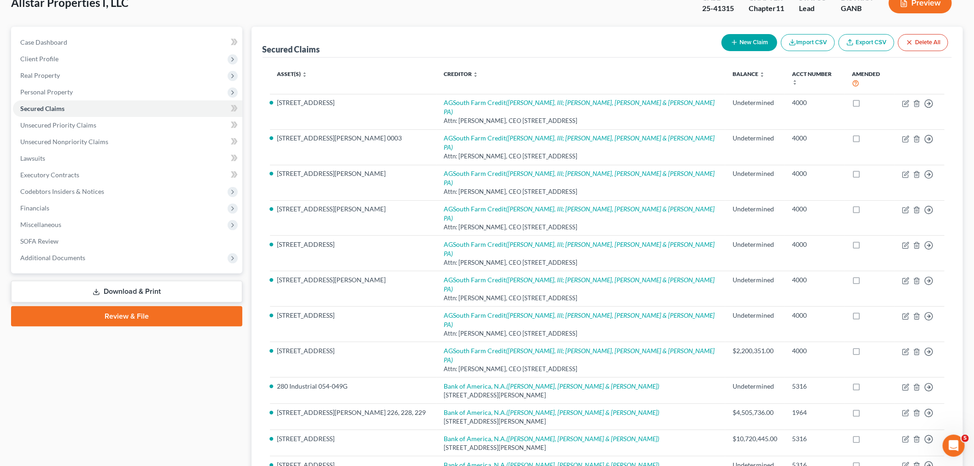  What do you see at coordinates (128, 142) in the screenshot?
I see `a: Unsecured Nonpriority Claims` at bounding box center [128, 142].